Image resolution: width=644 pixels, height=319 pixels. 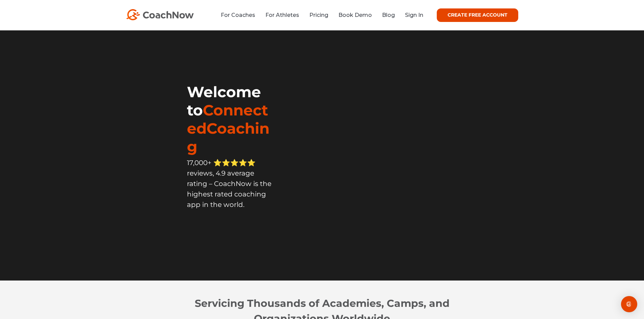 I want to click on a: Blog, so click(x=388, y=15).